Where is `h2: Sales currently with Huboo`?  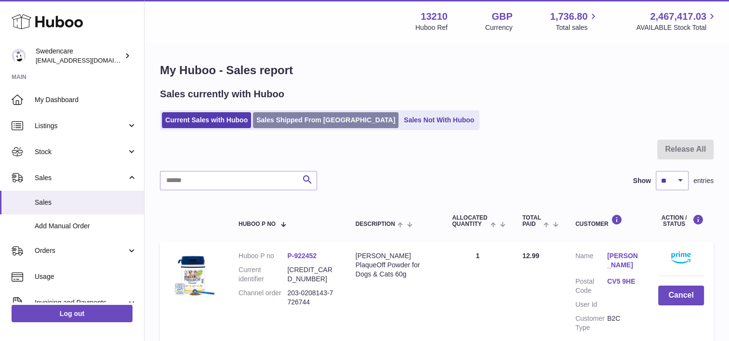
h2: Sales currently with Huboo is located at coordinates (222, 94).